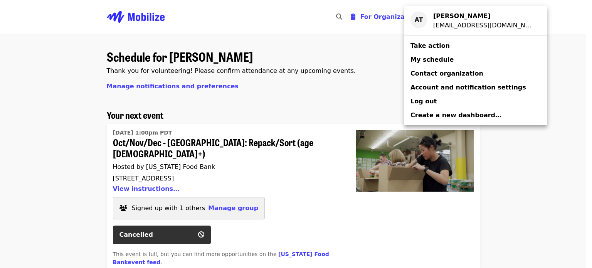 The width and height of the screenshot is (592, 268). I want to click on span: Take action, so click(430, 45).